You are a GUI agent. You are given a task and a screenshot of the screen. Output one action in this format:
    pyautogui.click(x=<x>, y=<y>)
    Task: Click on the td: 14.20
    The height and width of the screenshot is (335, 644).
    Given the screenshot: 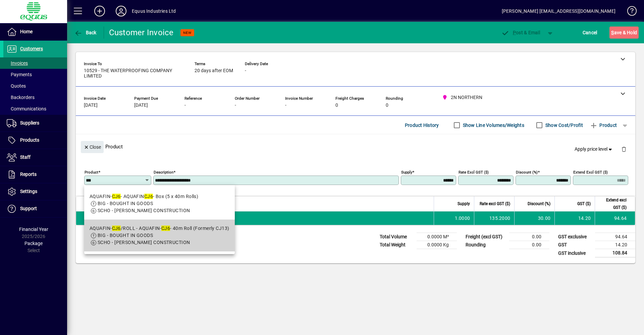 What is the action you would take?
    pyautogui.click(x=616, y=245)
    